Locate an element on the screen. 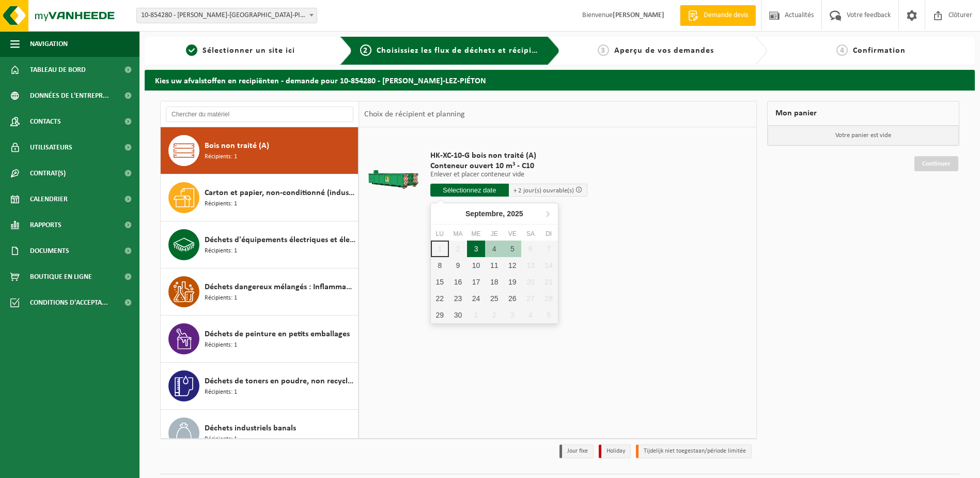 The height and width of the screenshot is (478, 980). span: Déchets industriels banals is located at coordinates (250, 428).